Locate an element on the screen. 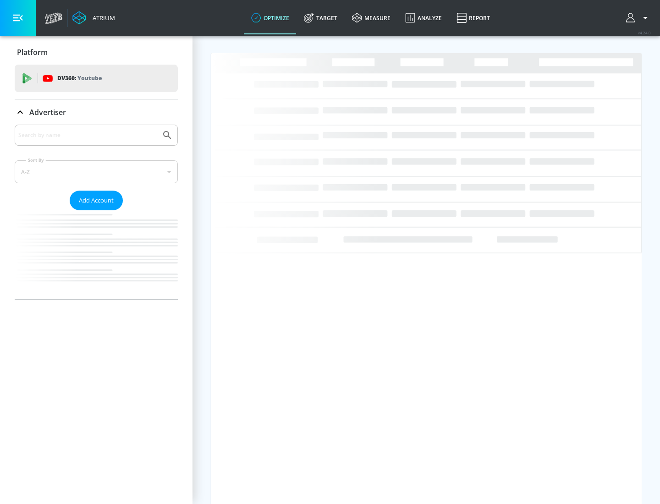  a: optimize is located at coordinates (270, 18).